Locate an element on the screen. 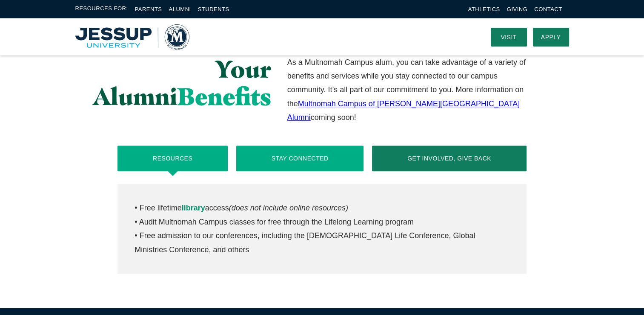 This screenshot has width=644, height=315. button: Get Involved, Give Back is located at coordinates (449, 158).